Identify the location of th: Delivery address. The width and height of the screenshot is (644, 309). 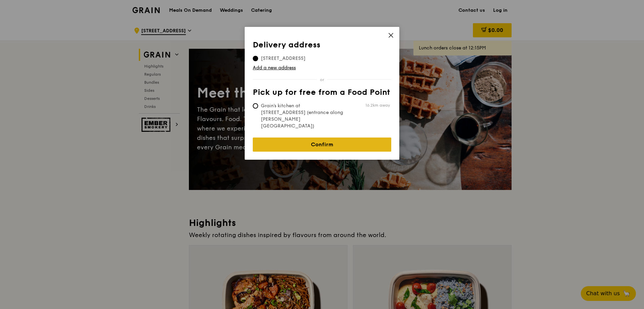
(322, 47).